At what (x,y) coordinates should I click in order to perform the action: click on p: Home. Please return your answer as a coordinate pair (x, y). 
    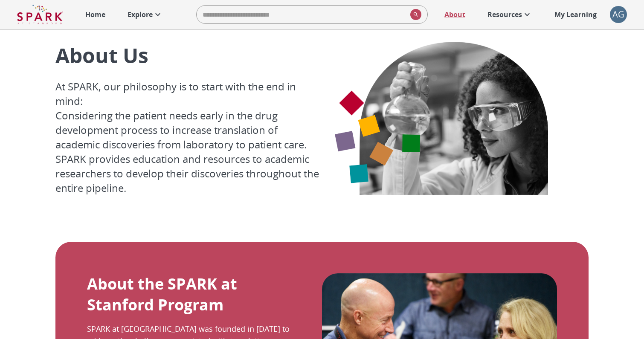
    Looking at the image, I should click on (95, 14).